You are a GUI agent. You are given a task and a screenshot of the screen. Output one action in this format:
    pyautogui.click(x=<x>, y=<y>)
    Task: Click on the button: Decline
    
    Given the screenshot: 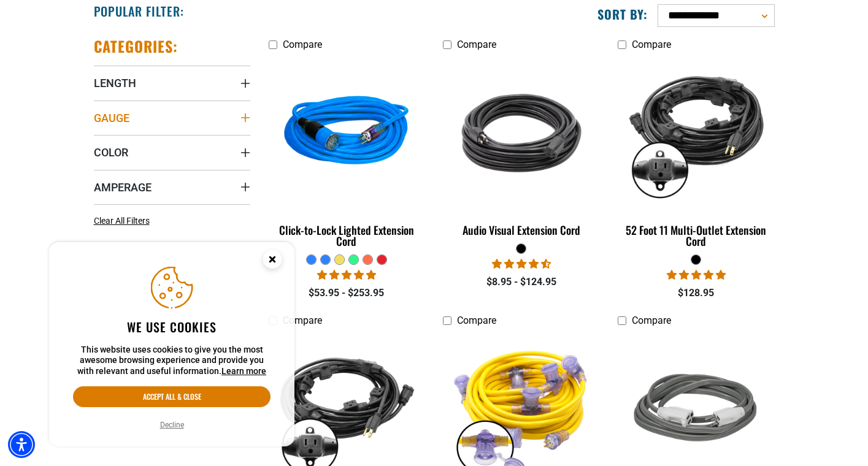 What is the action you would take?
    pyautogui.click(x=172, y=425)
    